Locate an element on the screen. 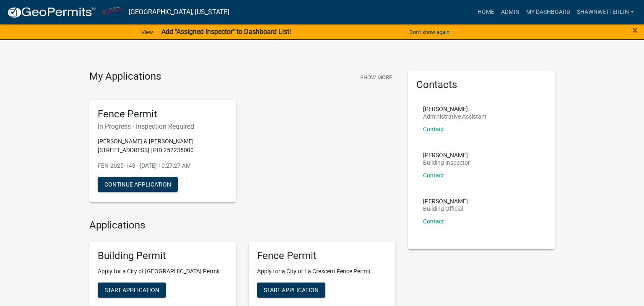  button: Close is located at coordinates (635, 30).